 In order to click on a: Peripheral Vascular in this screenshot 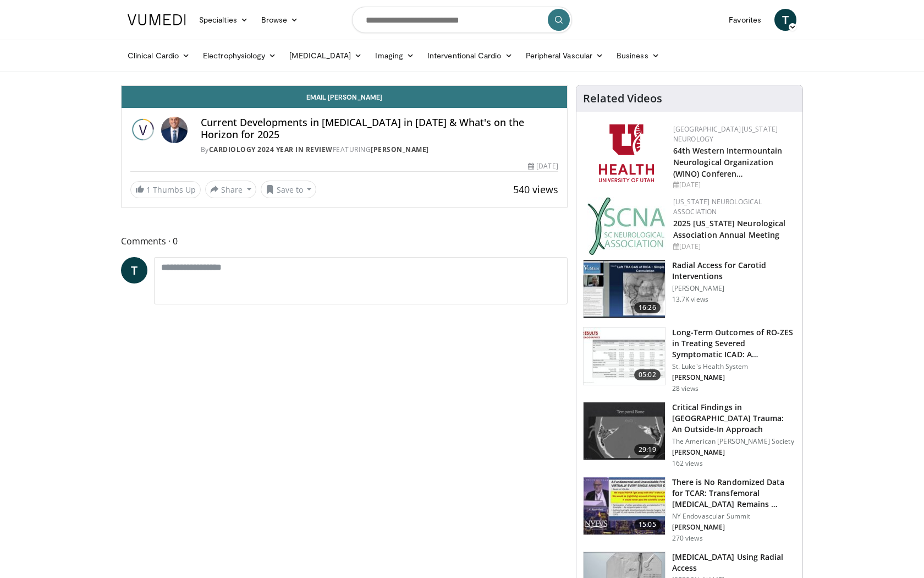, I will do `click(564, 55)`.